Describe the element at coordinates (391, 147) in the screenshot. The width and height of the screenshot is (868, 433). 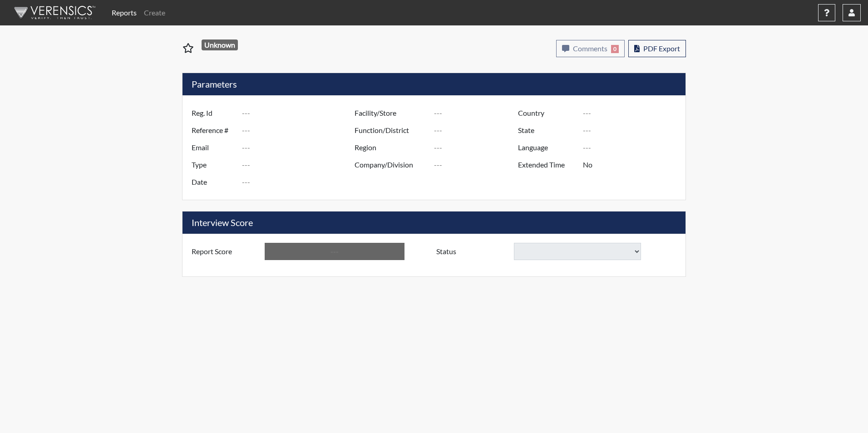
I see `label: Region` at that location.